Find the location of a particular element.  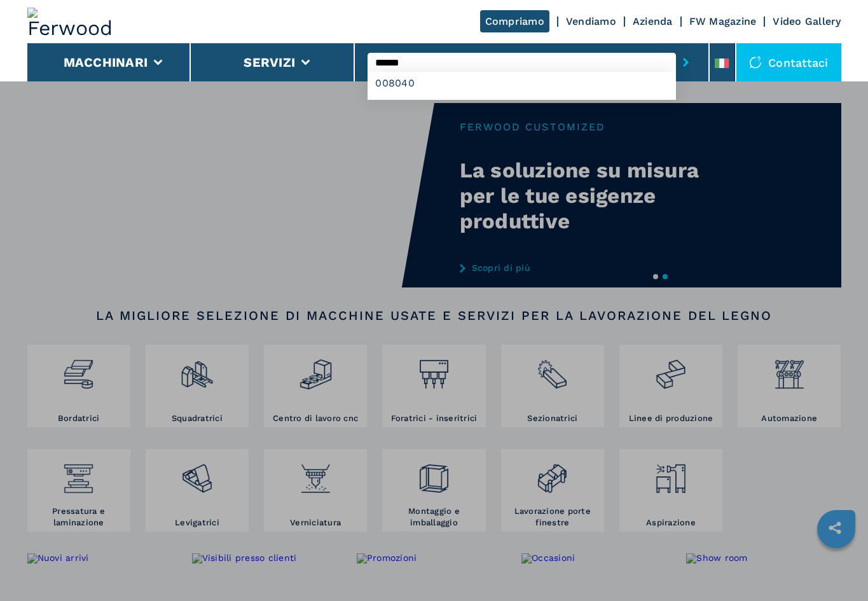

img: Contattaci is located at coordinates (756, 63).